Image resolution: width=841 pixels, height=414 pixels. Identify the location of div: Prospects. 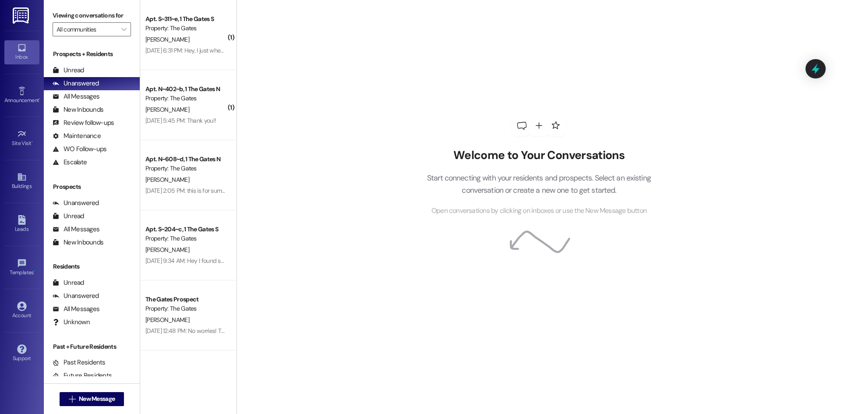
(92, 187).